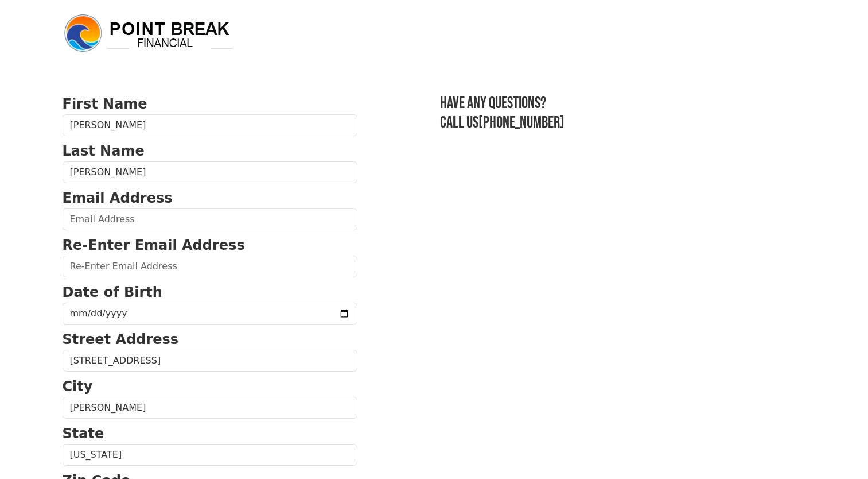 The width and height of the screenshot is (868, 479). I want to click on strong: Date of Birth, so click(112, 292).